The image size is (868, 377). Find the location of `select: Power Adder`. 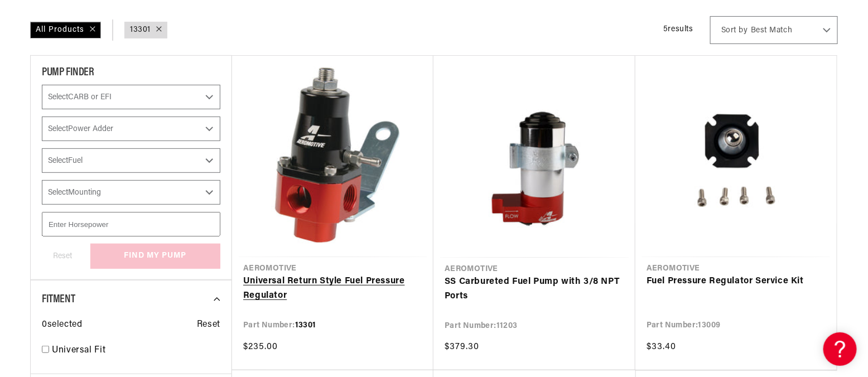

select: Power Adder is located at coordinates (131, 129).